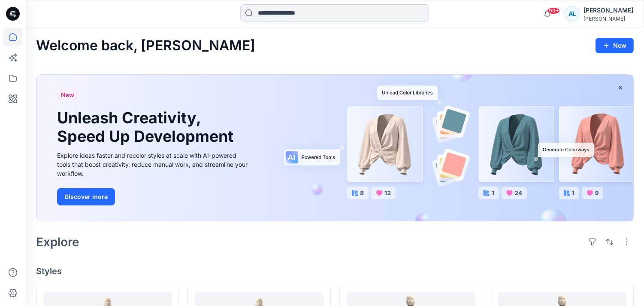 This screenshot has width=644, height=306. I want to click on h1: Unleash Creativity, Speed Up Development, so click(147, 127).